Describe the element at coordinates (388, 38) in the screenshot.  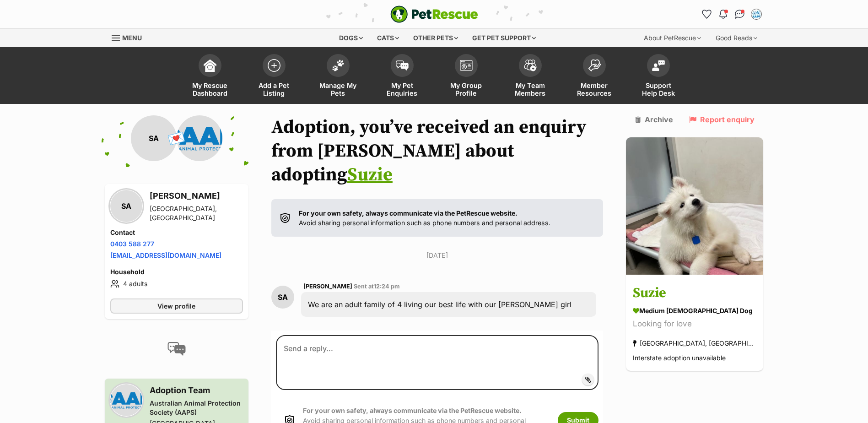
I see `div: Cats` at that location.